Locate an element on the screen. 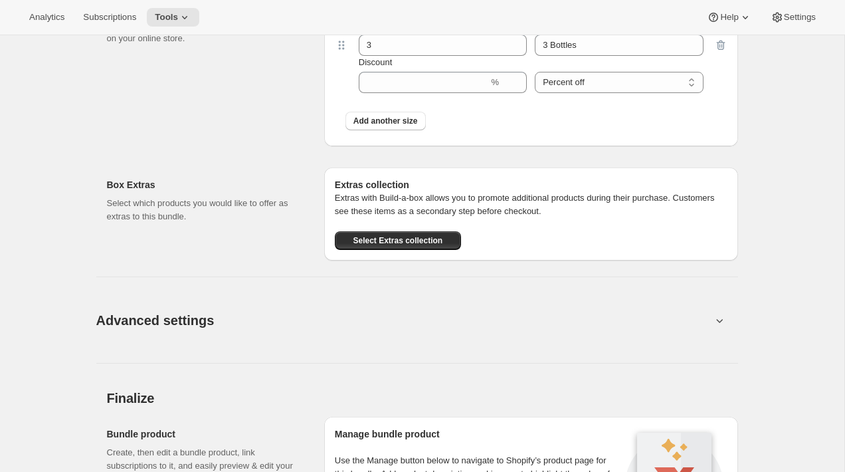  p: Extras with Build-a-box allows you to promote additional products during their purchase. Customer... is located at coordinates (531, 205).